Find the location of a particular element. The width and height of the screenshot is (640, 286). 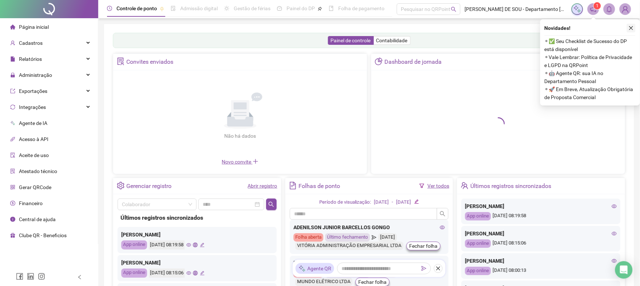

span: user-add is located at coordinates (13, 43).